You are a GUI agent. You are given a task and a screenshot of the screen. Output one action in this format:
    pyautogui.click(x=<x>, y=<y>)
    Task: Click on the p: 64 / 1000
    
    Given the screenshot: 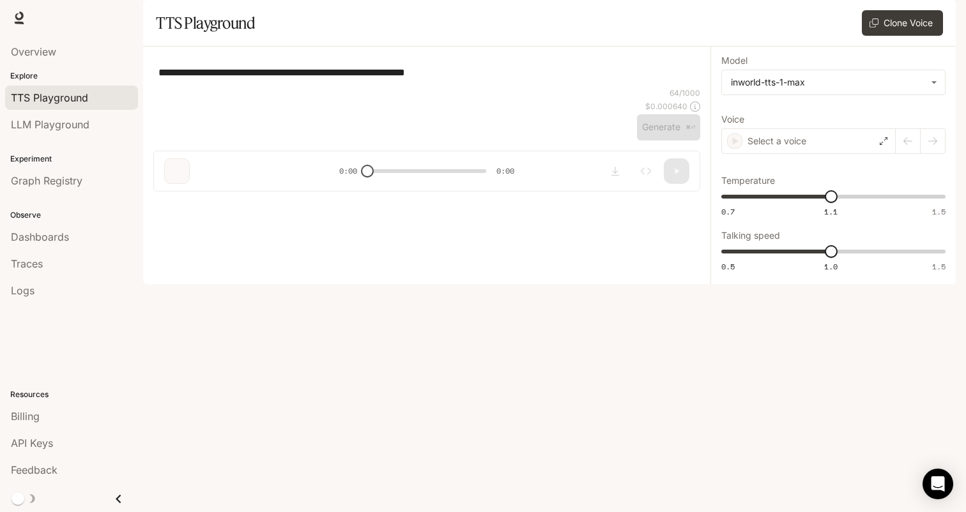 What is the action you would take?
    pyautogui.click(x=685, y=93)
    